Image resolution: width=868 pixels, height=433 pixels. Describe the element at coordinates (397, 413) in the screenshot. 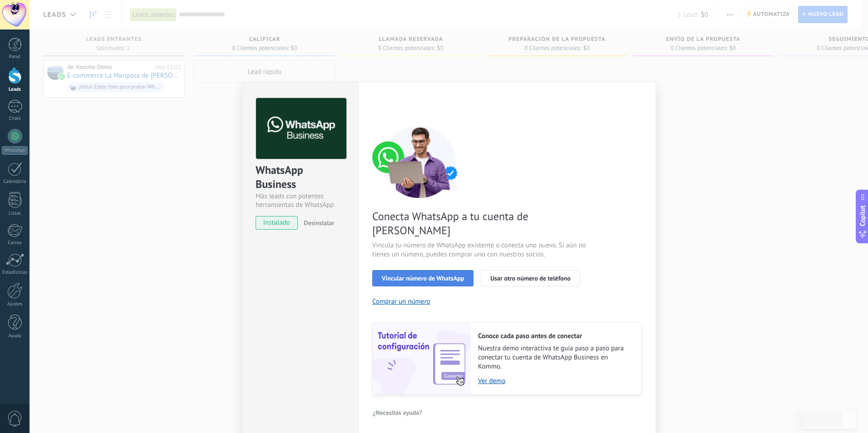

I see `span: ¿Necesitas ayuda?` at that location.